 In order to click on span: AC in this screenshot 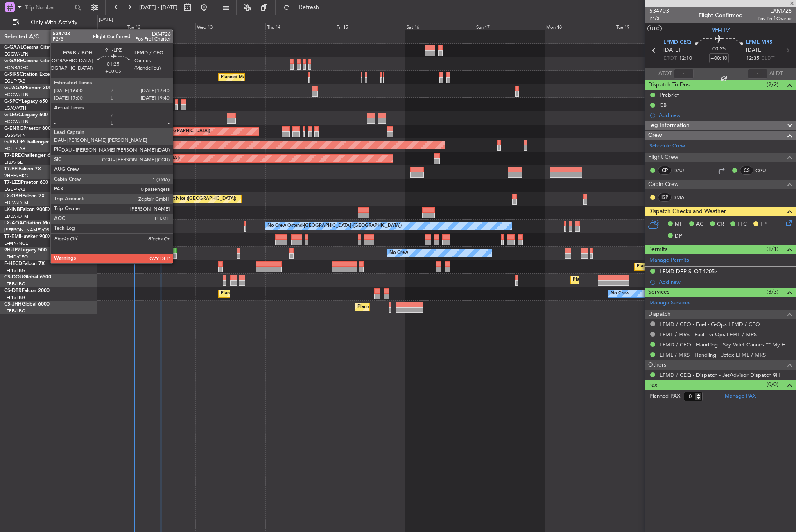, I will do `click(700, 224)`.